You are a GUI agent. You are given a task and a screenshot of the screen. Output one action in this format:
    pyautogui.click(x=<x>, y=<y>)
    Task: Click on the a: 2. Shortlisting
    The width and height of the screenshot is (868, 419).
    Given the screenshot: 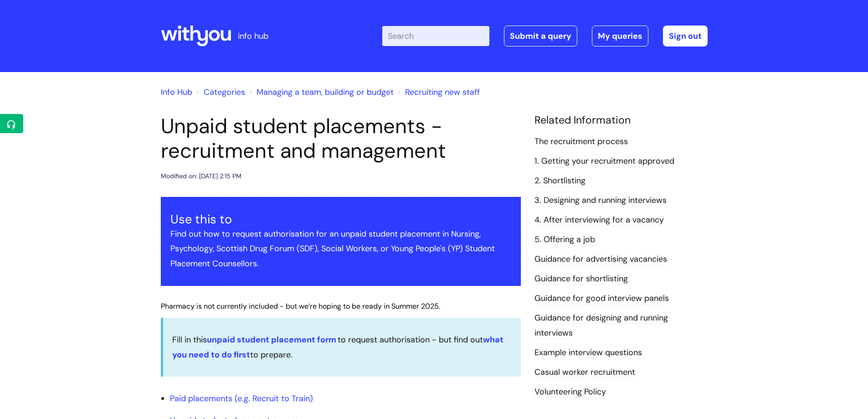 What is the action you would take?
    pyautogui.click(x=560, y=181)
    